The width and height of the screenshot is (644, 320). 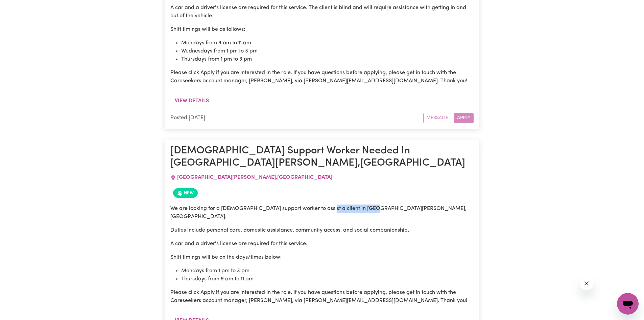 What do you see at coordinates (327, 271) in the screenshot?
I see `li: Mondays from 1 pm to 3 pm` at bounding box center [327, 271].